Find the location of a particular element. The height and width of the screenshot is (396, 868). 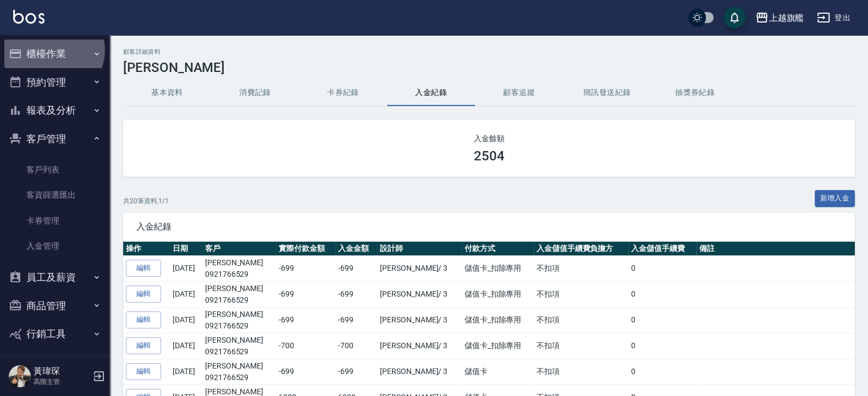

button: 商品管理 is located at coordinates (55, 306).